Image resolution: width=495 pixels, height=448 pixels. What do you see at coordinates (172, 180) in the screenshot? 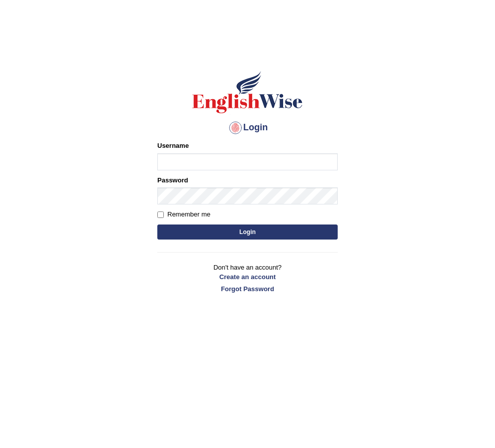
I see `label: Password` at bounding box center [172, 180].